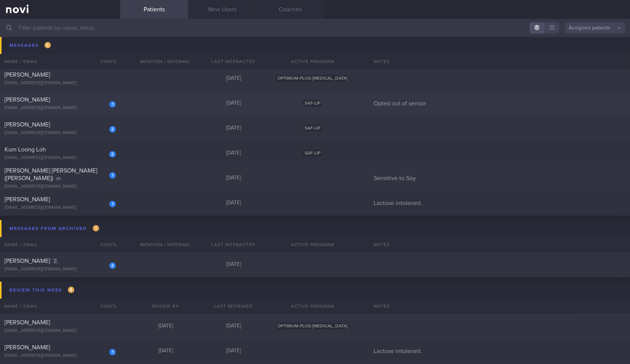  What do you see at coordinates (96, 228) in the screenshot?
I see `span: 1` at bounding box center [96, 228].